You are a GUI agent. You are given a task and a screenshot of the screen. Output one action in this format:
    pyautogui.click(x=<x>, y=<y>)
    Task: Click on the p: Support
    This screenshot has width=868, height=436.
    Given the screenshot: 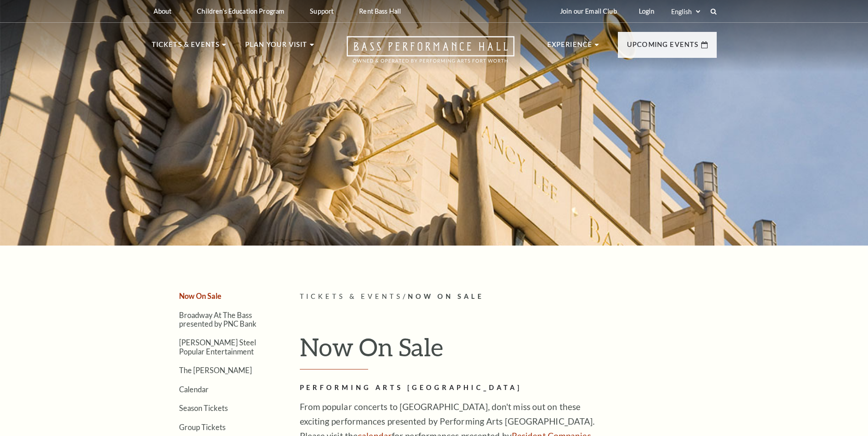 What is the action you would take?
    pyautogui.click(x=321, y=11)
    